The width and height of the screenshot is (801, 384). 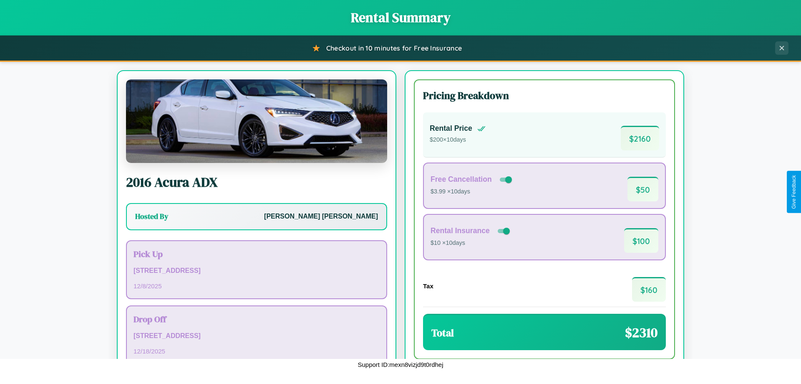 I want to click on span: $ 2160, so click(x=640, y=138).